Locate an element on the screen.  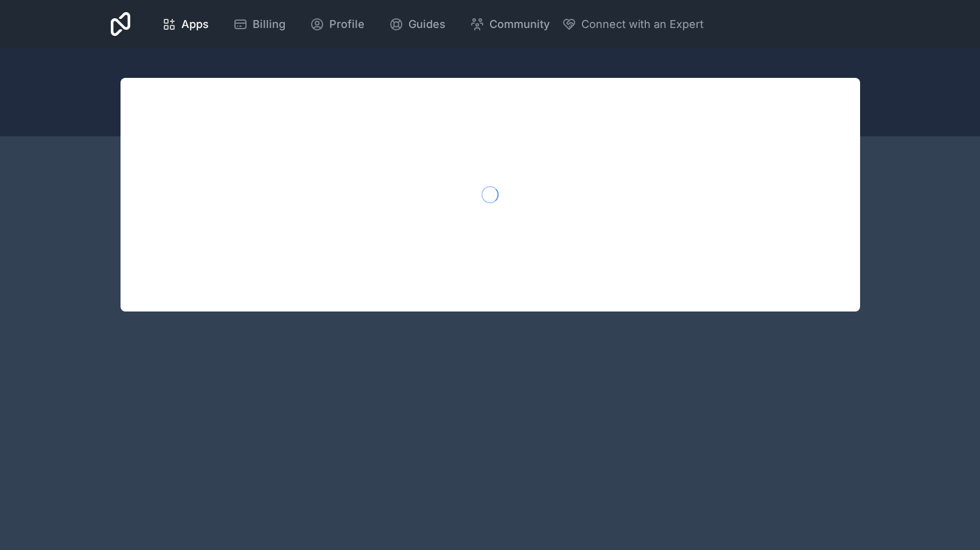
span: Community is located at coordinates (519, 25).